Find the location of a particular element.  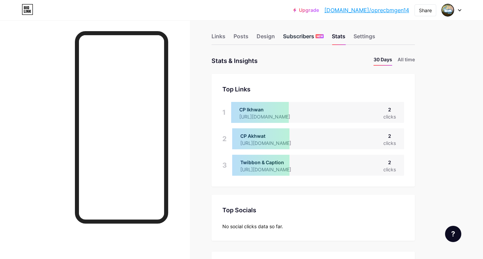

div: Subscribers is located at coordinates (303, 38).